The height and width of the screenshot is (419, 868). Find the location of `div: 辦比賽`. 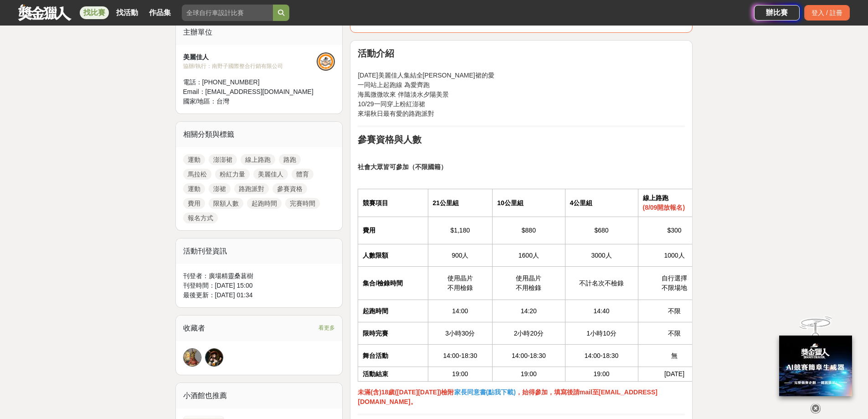

div: 辦比賽 is located at coordinates (777, 12).